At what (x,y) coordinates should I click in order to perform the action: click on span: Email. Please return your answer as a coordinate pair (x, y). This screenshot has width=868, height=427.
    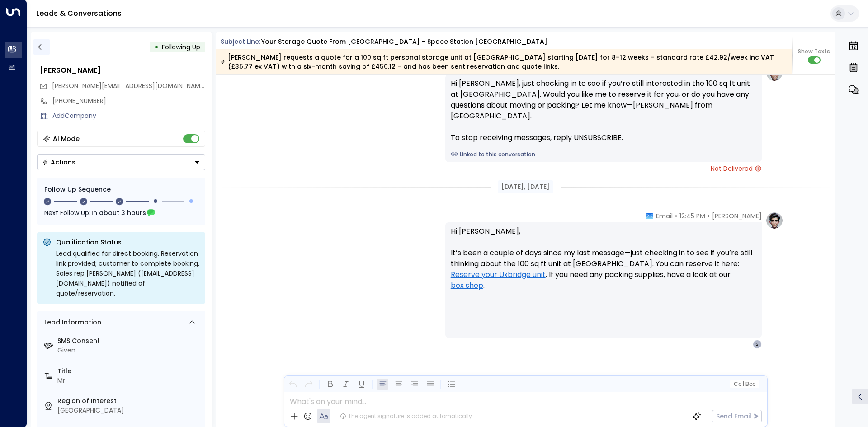
    Looking at the image, I should click on (664, 215).